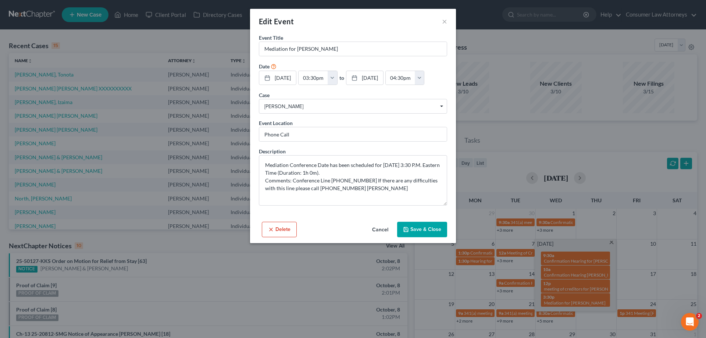  What do you see at coordinates (380, 230) in the screenshot?
I see `button: Cancel` at bounding box center [380, 230].